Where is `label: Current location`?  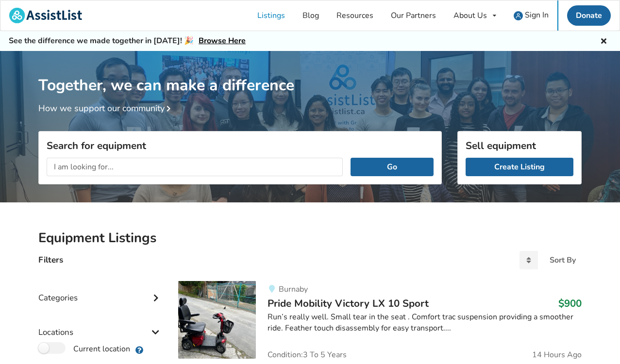
label: Current location is located at coordinates (84, 349).